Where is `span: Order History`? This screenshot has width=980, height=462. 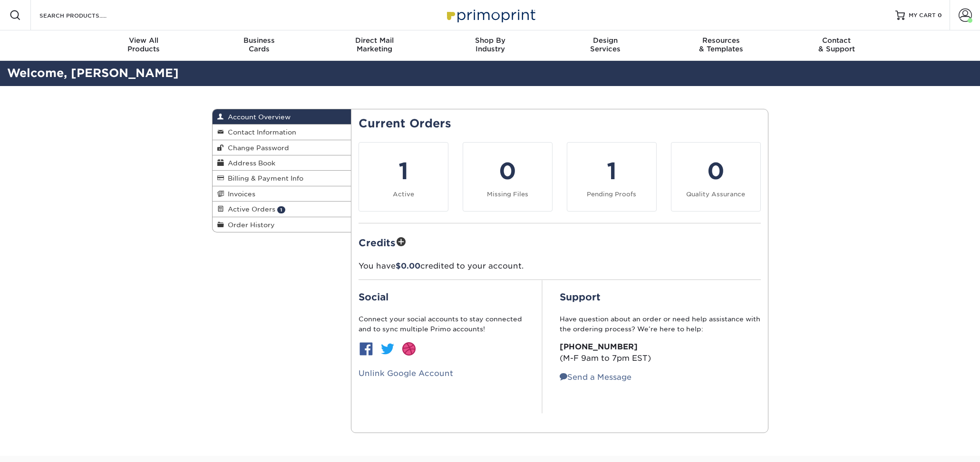 span: Order History is located at coordinates (249, 225).